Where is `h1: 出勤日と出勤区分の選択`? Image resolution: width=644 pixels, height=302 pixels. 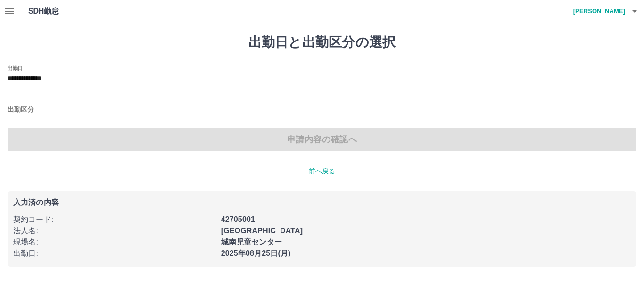 h1: 出勤日と出勤区分の選択 is located at coordinates (322, 43).